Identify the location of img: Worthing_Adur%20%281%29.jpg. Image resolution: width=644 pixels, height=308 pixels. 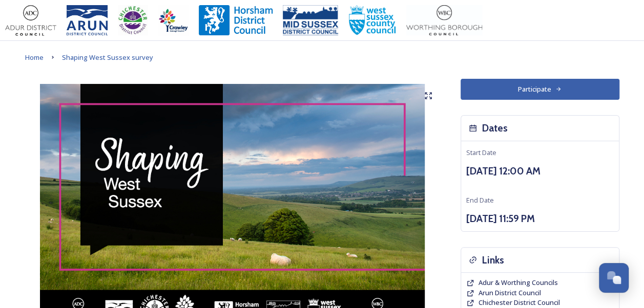
(444, 20).